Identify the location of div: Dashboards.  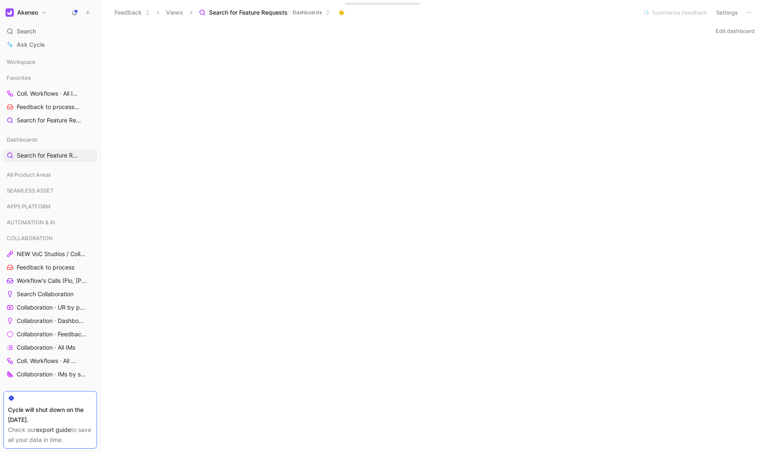
(50, 140).